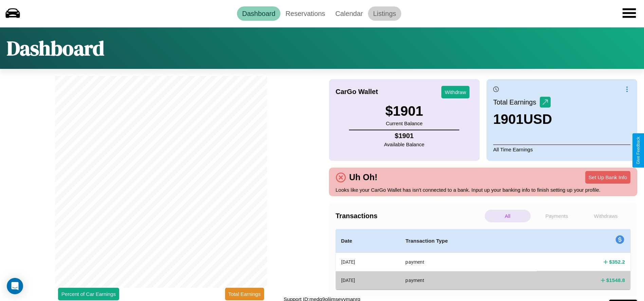  What do you see at coordinates (363, 177) in the screenshot?
I see `h4: Uh Oh!` at bounding box center [363, 177].